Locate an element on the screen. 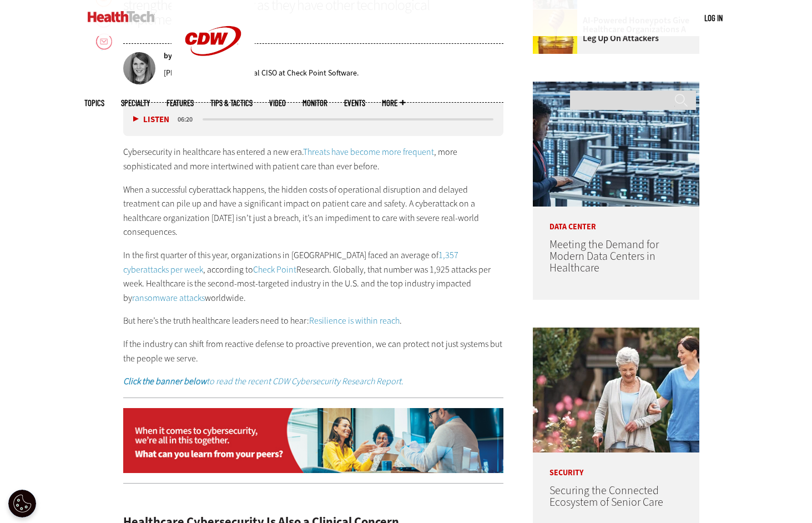 The height and width of the screenshot is (523, 812). p: But here’s the truth healthcare leaders need to hear: . is located at coordinates (313, 321).